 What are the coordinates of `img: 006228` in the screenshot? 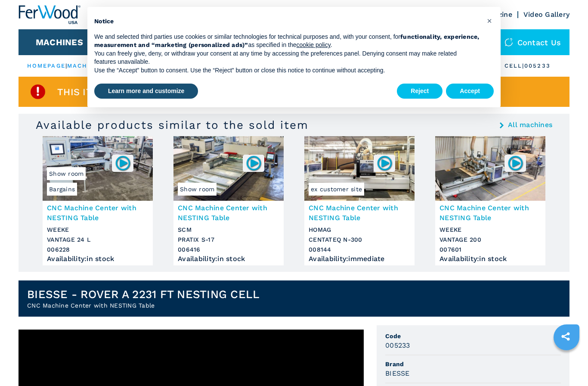 It's located at (122, 163).